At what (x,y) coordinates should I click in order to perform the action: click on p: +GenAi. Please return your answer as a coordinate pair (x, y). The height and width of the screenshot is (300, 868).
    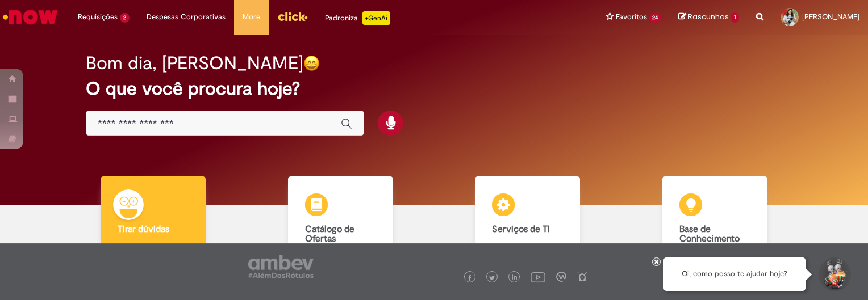
    Looking at the image, I should click on (376, 18).